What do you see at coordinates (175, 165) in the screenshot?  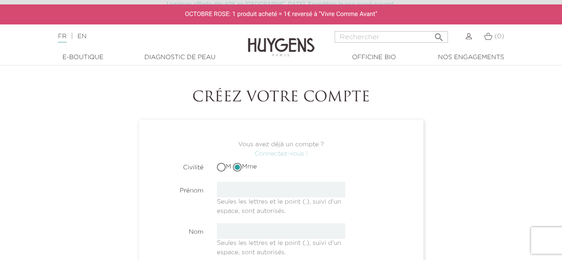 I see `label: Civilité` at bounding box center [175, 165].